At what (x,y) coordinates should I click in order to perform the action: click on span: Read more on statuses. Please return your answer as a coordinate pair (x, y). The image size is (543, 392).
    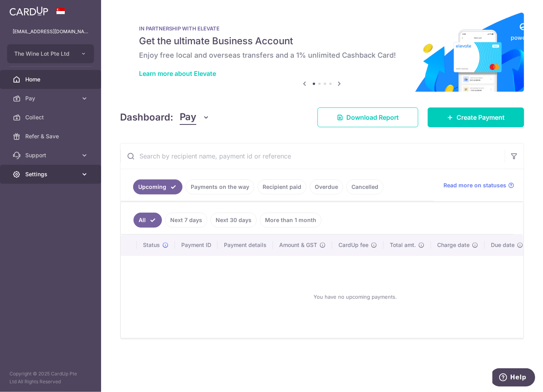
    Looking at the image, I should click on (475, 185).